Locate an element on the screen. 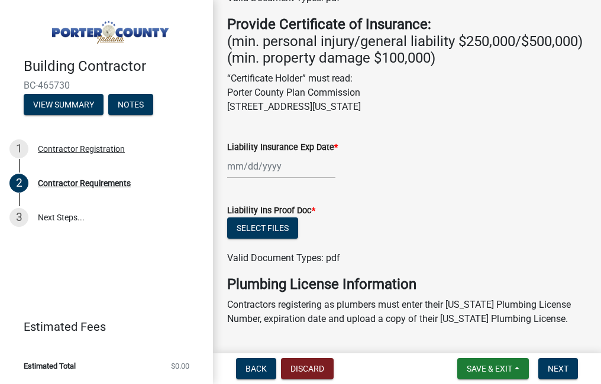 This screenshot has height=384, width=601. wm-modal-confirm: Notes is located at coordinates (131, 105).